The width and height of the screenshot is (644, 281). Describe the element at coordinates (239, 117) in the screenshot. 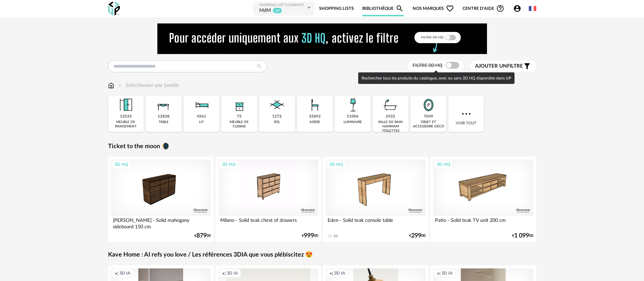

I see `div: 75` at that location.